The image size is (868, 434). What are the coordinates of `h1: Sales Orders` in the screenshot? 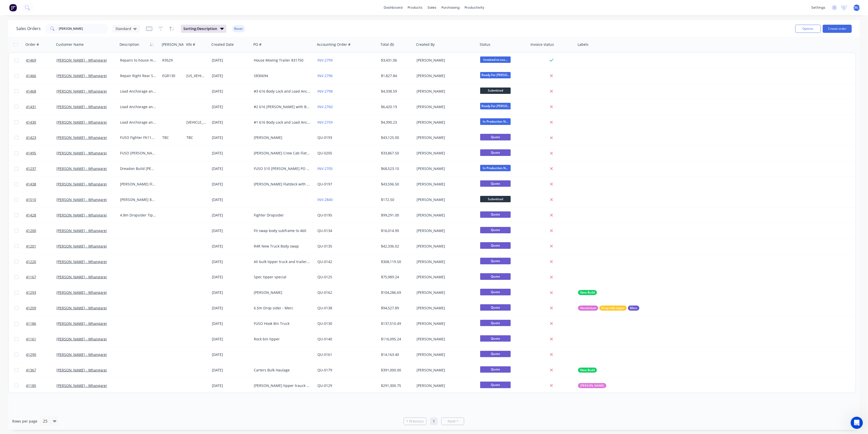 It's located at (29, 29).